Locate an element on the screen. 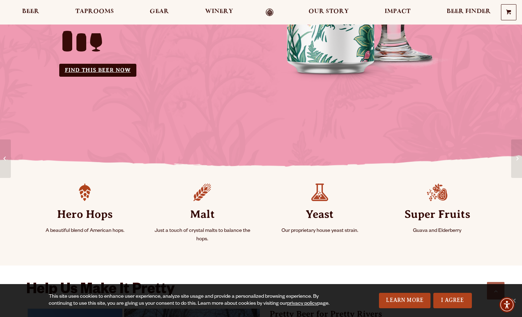 Image resolution: width=522 pixels, height=317 pixels. strong: Super Fruits is located at coordinates (437, 214).